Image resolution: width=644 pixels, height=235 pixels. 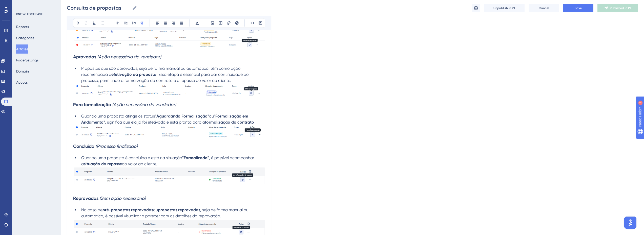 What do you see at coordinates (544, 8) in the screenshot?
I see `span: Cancel` at bounding box center [544, 8].